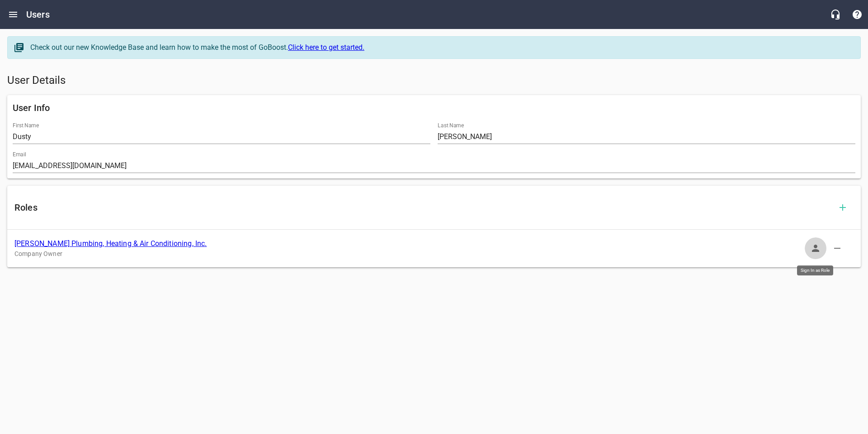 This screenshot has width=868, height=434. What do you see at coordinates (441, 48) in the screenshot?
I see `div: Check out our new Knowledge Base and learn how to make the most of GoBoost.` at bounding box center [441, 48].